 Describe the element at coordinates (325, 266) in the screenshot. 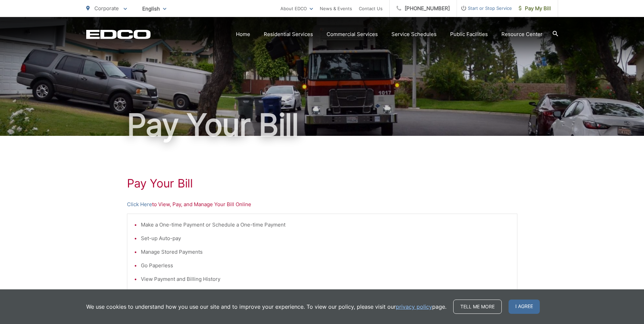

I see `li: Go Paperless` at that location.